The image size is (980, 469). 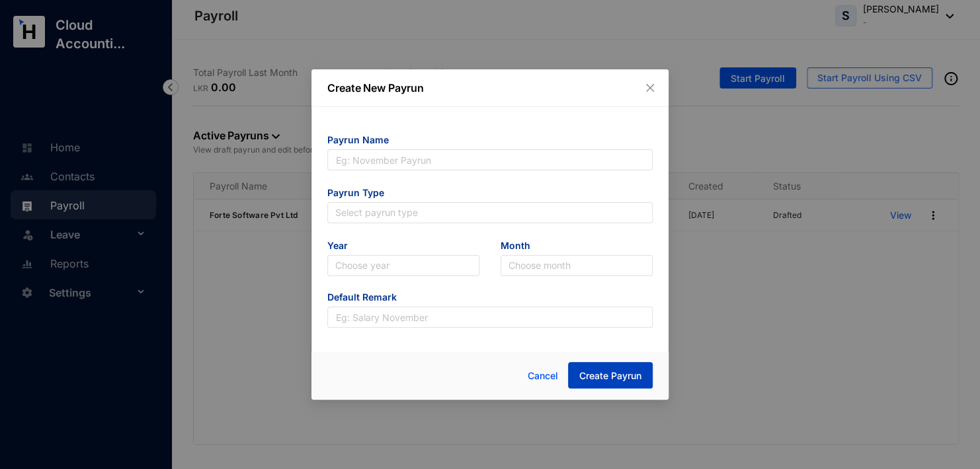 I want to click on button: Close, so click(x=650, y=88).